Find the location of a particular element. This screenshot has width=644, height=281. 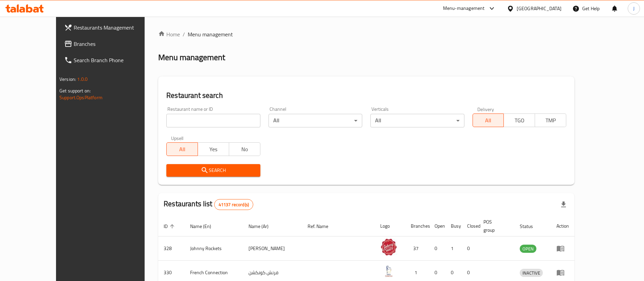

nav: breadcrumb is located at coordinates (366, 34).